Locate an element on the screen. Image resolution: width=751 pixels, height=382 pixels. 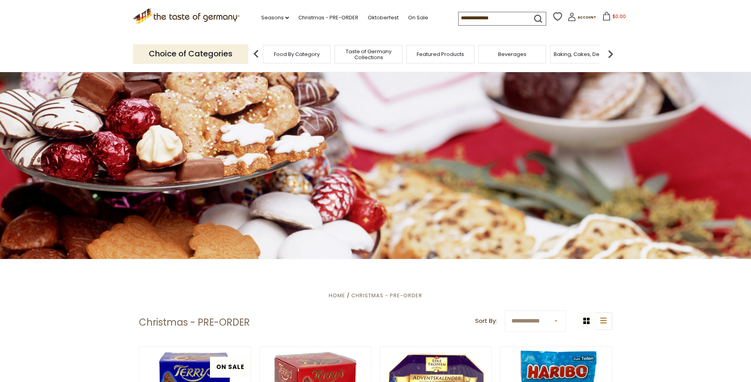
span: Food By Category is located at coordinates (297, 54).